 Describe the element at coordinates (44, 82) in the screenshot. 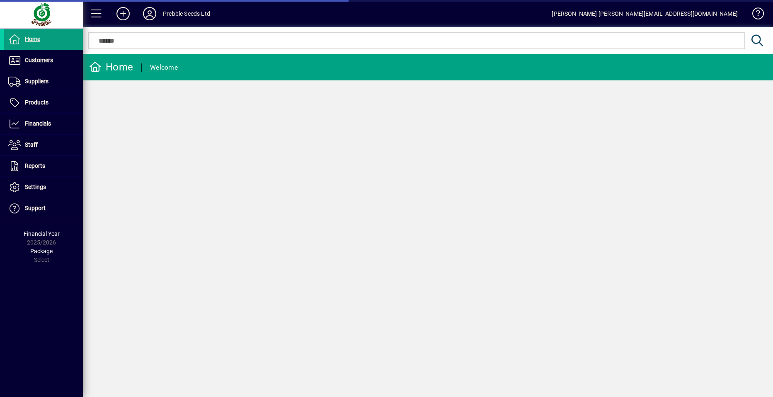

I see `a: Suppliers` at that location.